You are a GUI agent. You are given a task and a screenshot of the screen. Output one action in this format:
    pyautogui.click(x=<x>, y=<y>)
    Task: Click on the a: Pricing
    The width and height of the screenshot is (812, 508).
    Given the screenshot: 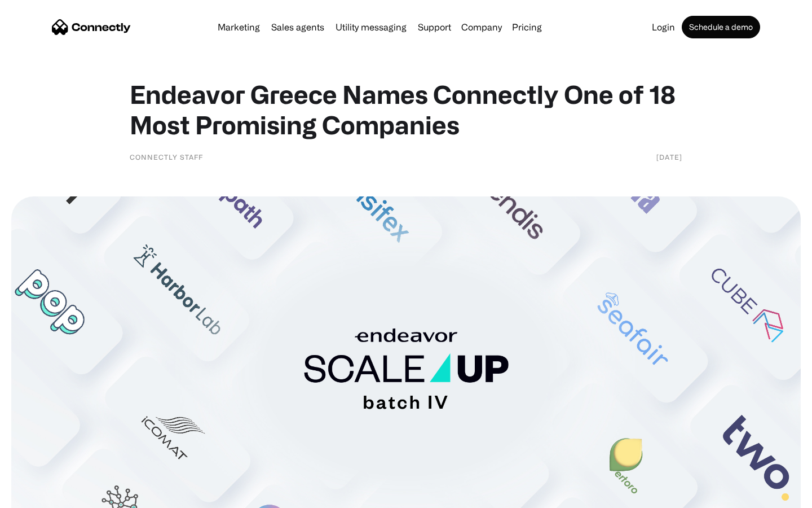 What is the action you would take?
    pyautogui.click(x=527, y=27)
    